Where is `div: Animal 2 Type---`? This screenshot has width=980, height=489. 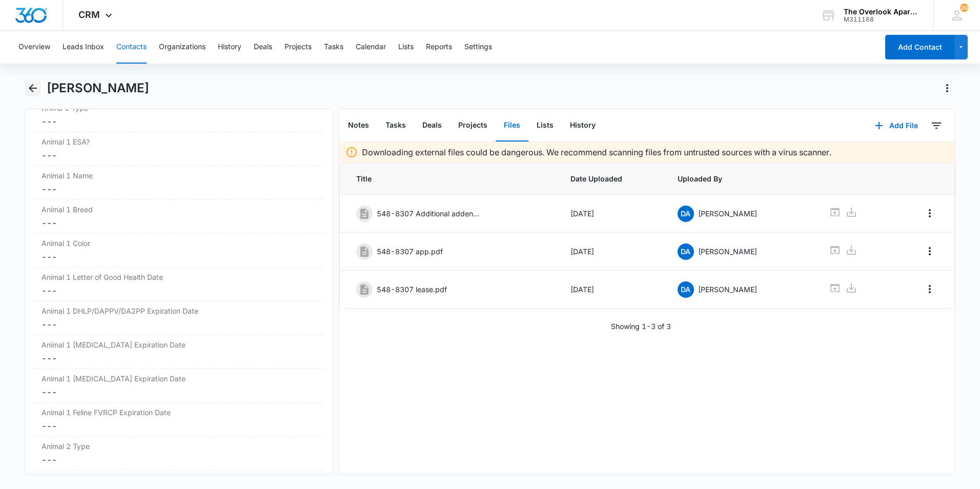
div: Animal 2 Type--- is located at coordinates (179, 453).